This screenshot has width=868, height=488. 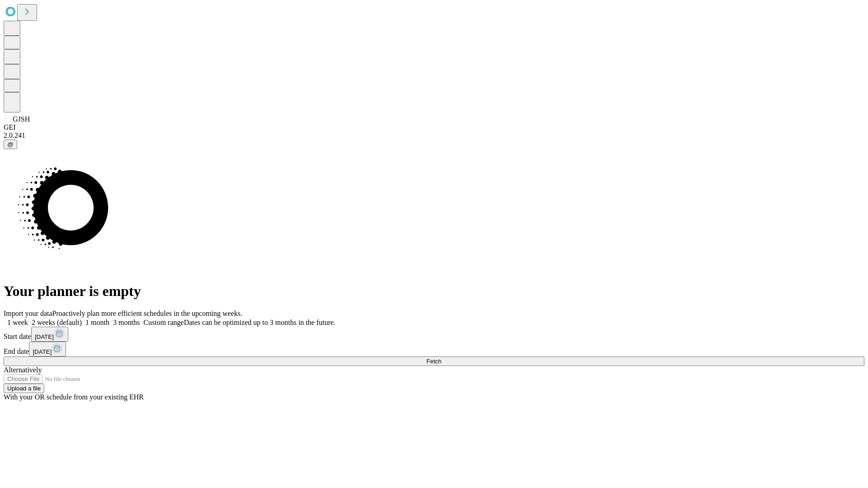 What do you see at coordinates (434, 349) in the screenshot?
I see `div: End date` at bounding box center [434, 349].